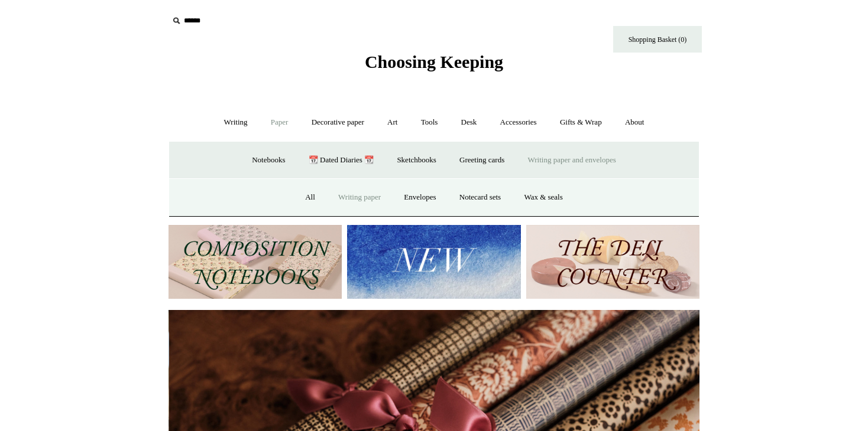  I want to click on img: New.jpg__PID:f73bdf93-380a-4a35-bcfe-7823039498e1, so click(433, 261).